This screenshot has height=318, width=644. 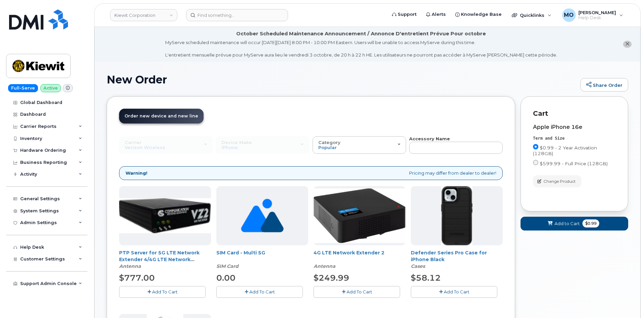 What do you see at coordinates (226, 278) in the screenshot?
I see `span: 0.00` at bounding box center [226, 278].